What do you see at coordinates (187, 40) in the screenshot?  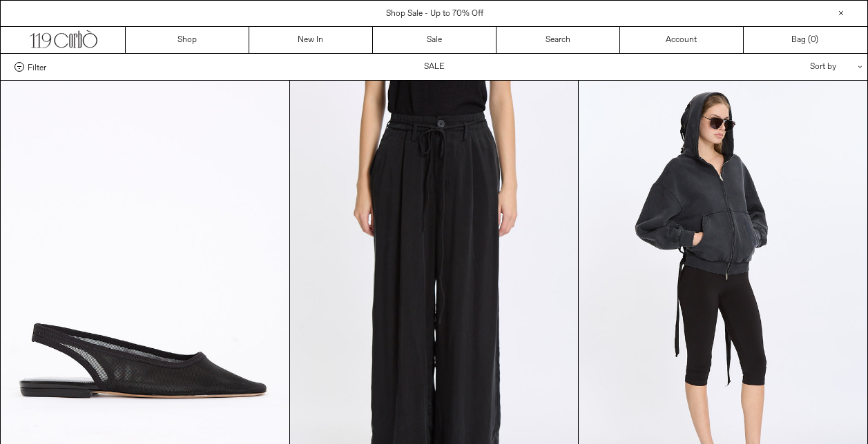 I see `a: Shop` at bounding box center [187, 40].